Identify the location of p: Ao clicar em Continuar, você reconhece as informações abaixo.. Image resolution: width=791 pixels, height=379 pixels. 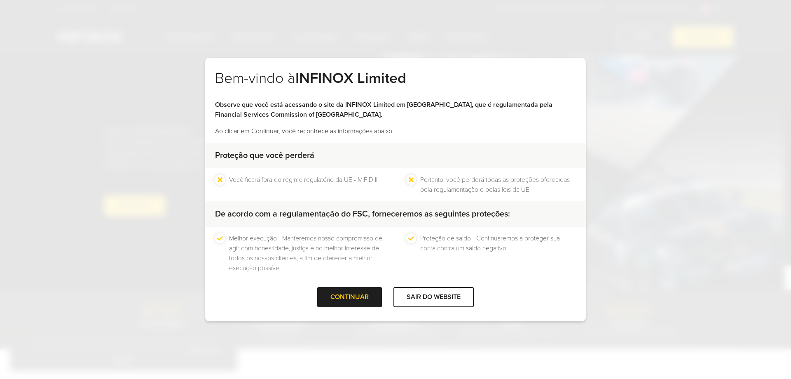
(395, 131).